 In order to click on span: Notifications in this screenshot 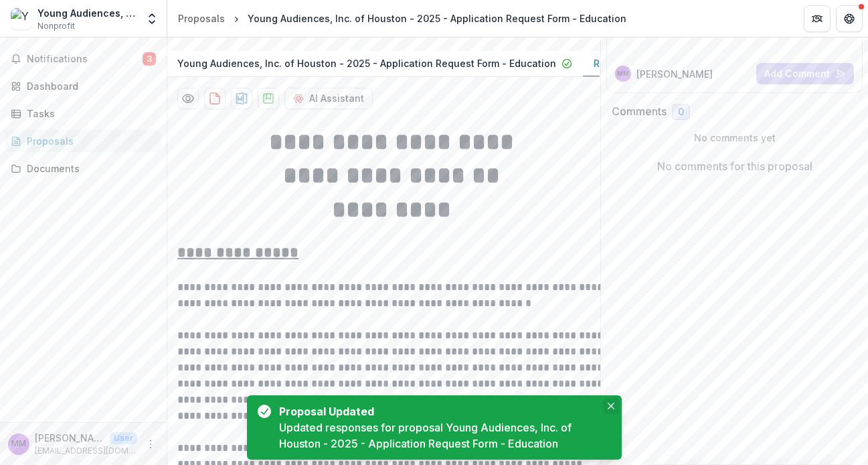, I will do `click(84, 59)`.